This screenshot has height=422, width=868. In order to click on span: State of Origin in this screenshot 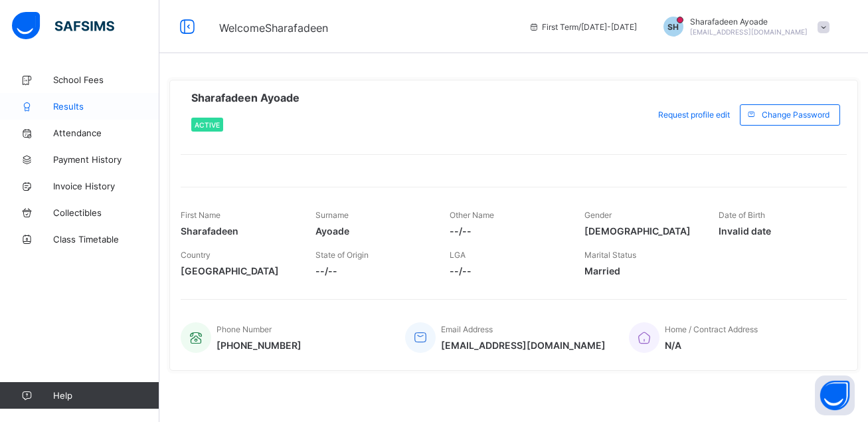, I will do `click(342, 255)`.